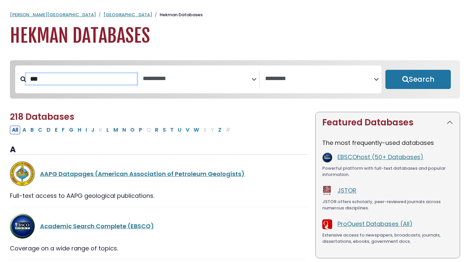 This screenshot has height=262, width=470. I want to click on a: ProQuest Databases (All), so click(374, 223).